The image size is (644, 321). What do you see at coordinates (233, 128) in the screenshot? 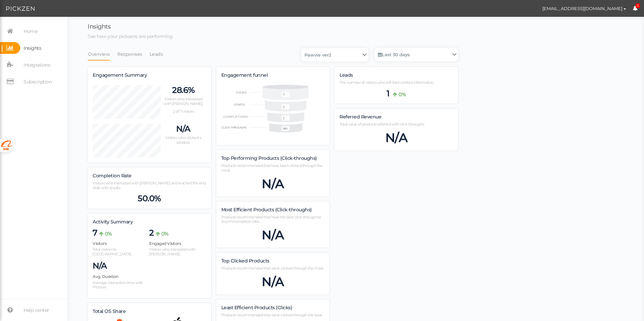
I see `text: CLICK-THROUGHS` at bounding box center [233, 128].